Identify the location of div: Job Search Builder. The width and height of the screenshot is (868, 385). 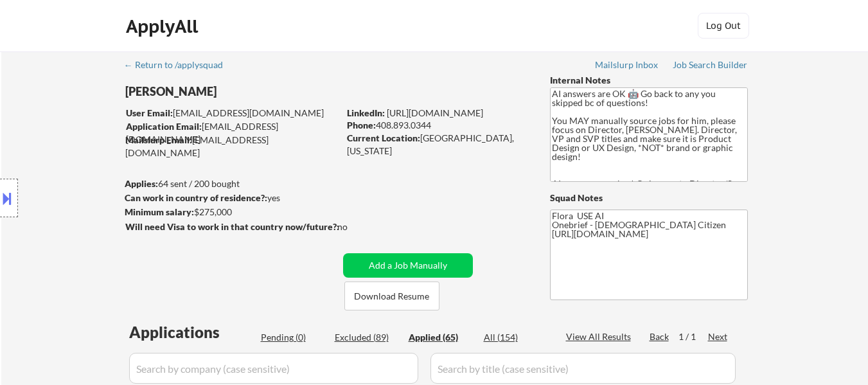
(710, 65).